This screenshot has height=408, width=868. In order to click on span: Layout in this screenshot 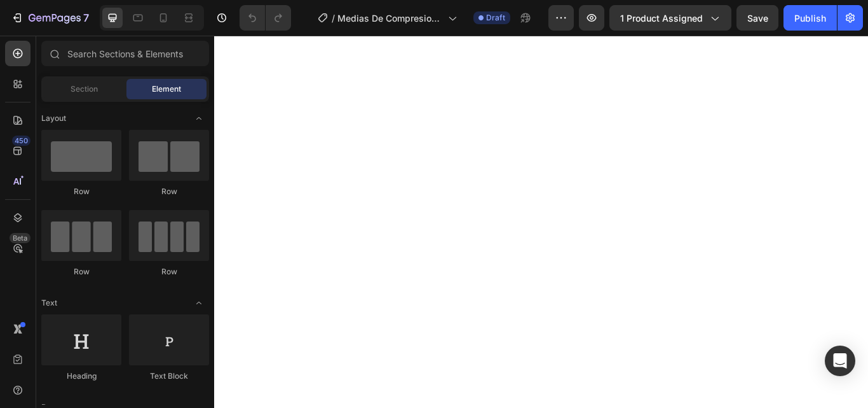, I will do `click(53, 118)`.